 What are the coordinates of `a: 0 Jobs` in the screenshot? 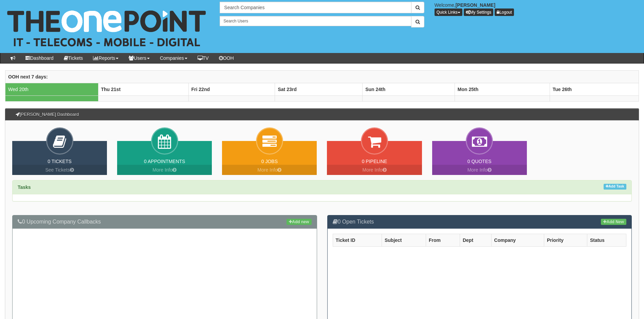 It's located at (269, 161).